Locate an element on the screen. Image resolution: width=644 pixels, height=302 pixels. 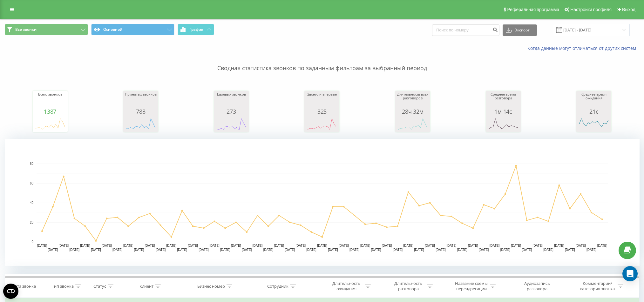
div: Среднее время разговора is located at coordinates (503, 100).